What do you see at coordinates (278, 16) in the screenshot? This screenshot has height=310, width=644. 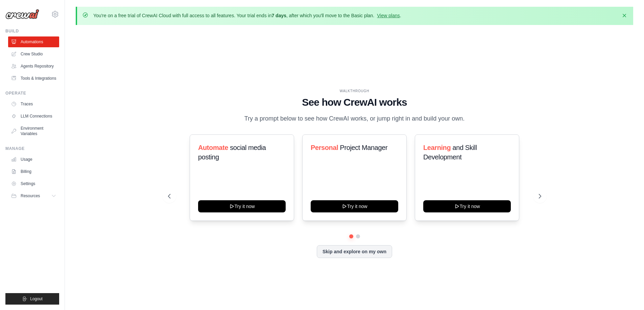 I see `strong: 7 days` at bounding box center [278, 16].